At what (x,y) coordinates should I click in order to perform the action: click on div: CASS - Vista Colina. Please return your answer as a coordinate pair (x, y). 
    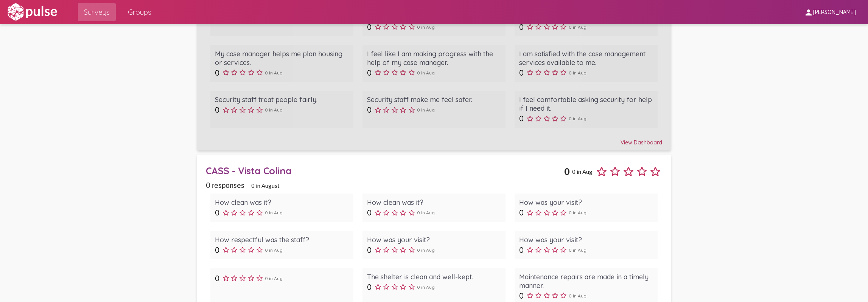
    Looking at the image, I should click on (385, 170).